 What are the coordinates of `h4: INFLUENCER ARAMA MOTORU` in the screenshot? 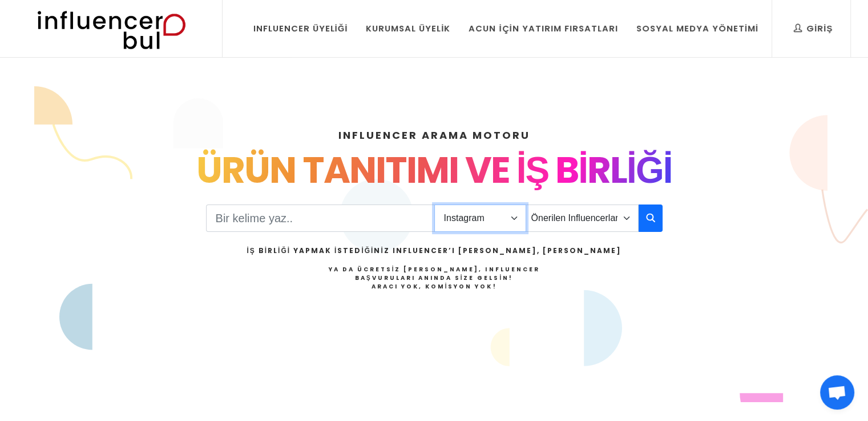 It's located at (435, 135).